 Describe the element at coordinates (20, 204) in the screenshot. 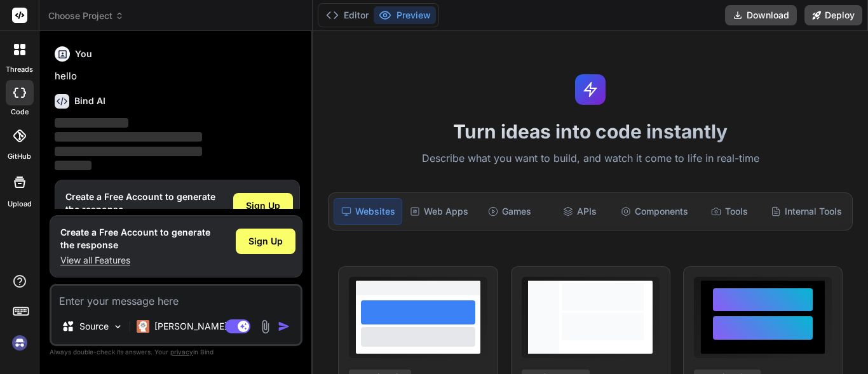

I see `label: Upload` at that location.